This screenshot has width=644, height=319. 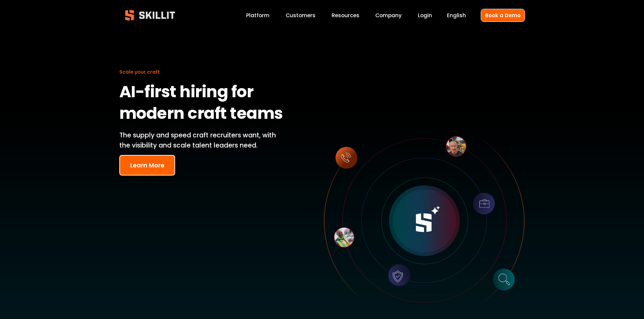 I want to click on img: Skillit, so click(x=150, y=15).